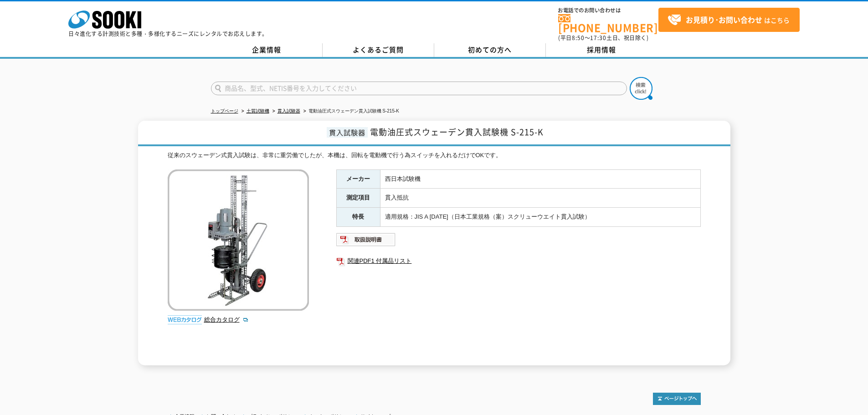  Describe the element at coordinates (729, 20) in the screenshot. I see `a: お見積り･お問い合わせはこちら` at that location.